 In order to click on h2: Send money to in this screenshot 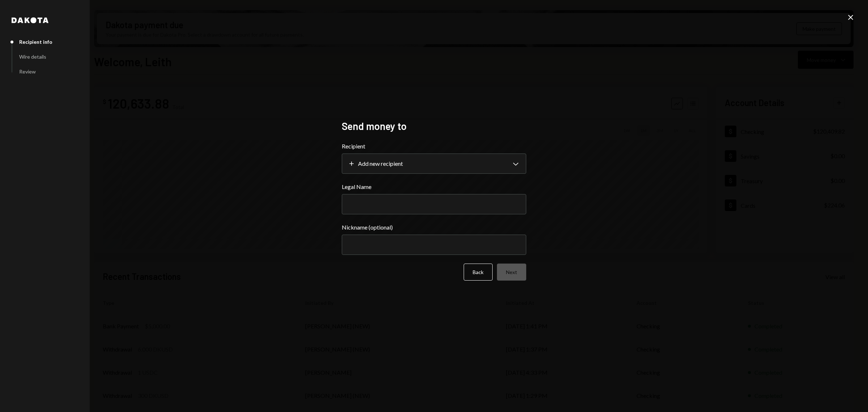, I will do `click(434, 126)`.